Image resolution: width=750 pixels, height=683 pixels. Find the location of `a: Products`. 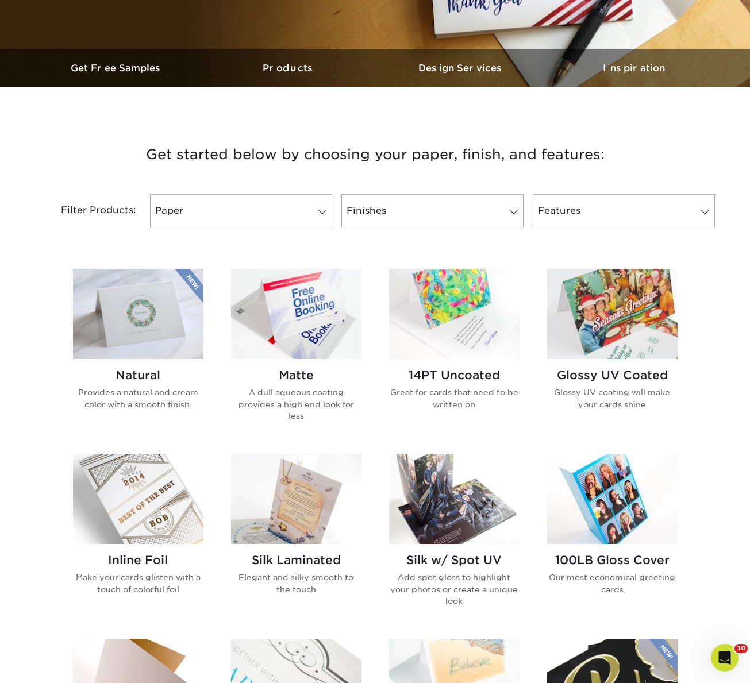

a: Products is located at coordinates (289, 68).